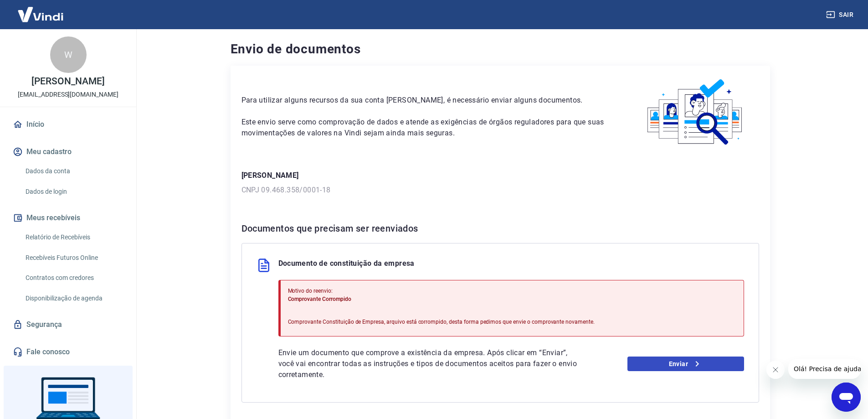  What do you see at coordinates (18, 27) in the screenshot?
I see `img: website_grey.svg` at bounding box center [18, 27].